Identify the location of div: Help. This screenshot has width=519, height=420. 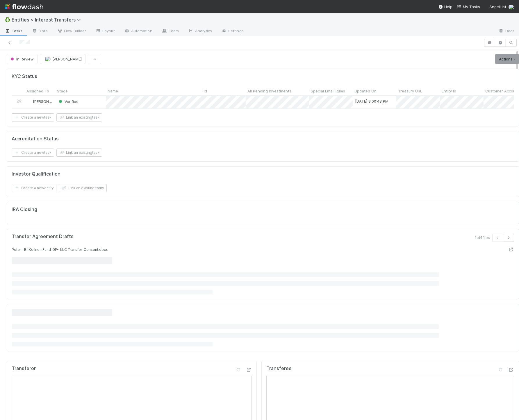
(445, 7).